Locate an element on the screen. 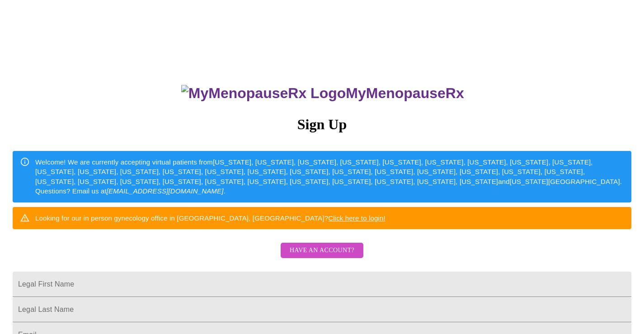  button: Have an account? is located at coordinates (321, 250).